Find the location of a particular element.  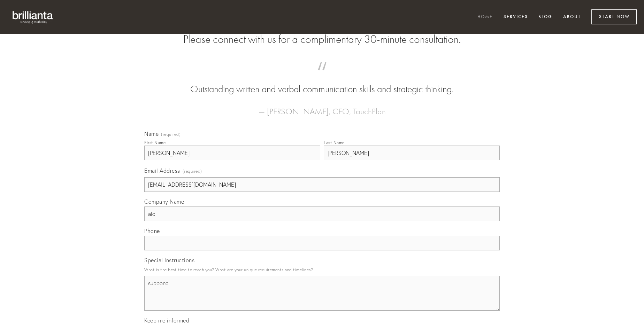

a: Start Now is located at coordinates (614, 17).